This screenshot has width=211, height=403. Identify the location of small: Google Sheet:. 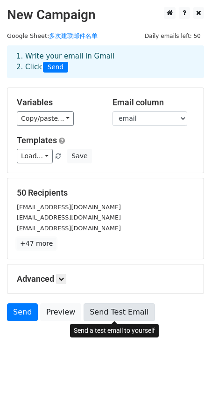
(52, 36).